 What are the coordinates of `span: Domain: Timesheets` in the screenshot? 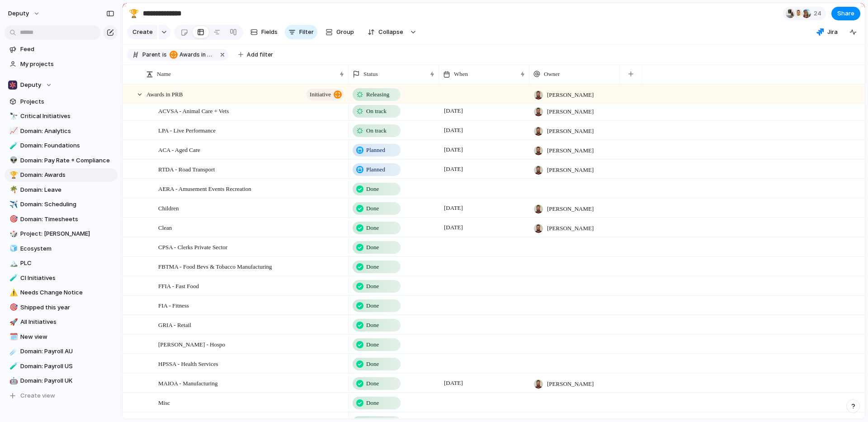 It's located at (67, 219).